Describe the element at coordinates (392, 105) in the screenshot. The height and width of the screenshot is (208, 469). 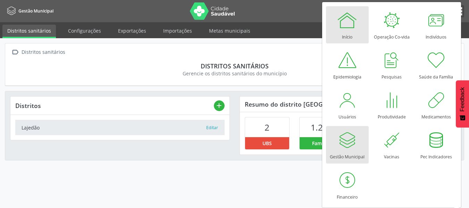
I see `a: Produtividade` at that location.